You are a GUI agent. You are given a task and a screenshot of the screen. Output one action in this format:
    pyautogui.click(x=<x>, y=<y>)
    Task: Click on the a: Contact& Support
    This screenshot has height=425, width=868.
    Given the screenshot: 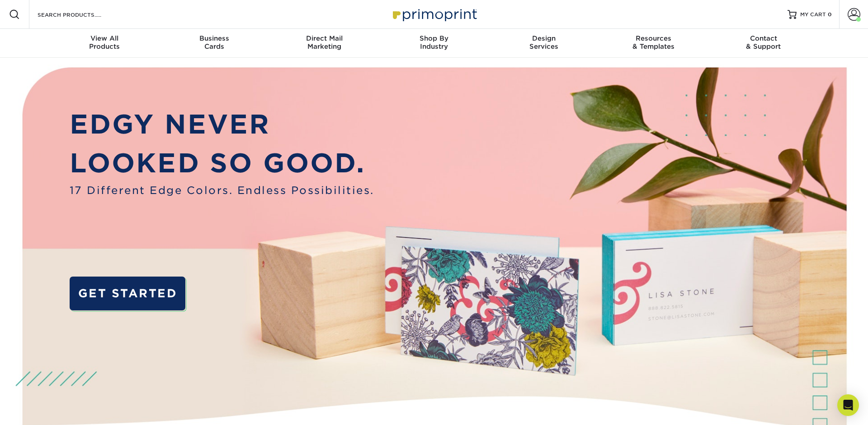 What is the action you would take?
    pyautogui.click(x=763, y=43)
    